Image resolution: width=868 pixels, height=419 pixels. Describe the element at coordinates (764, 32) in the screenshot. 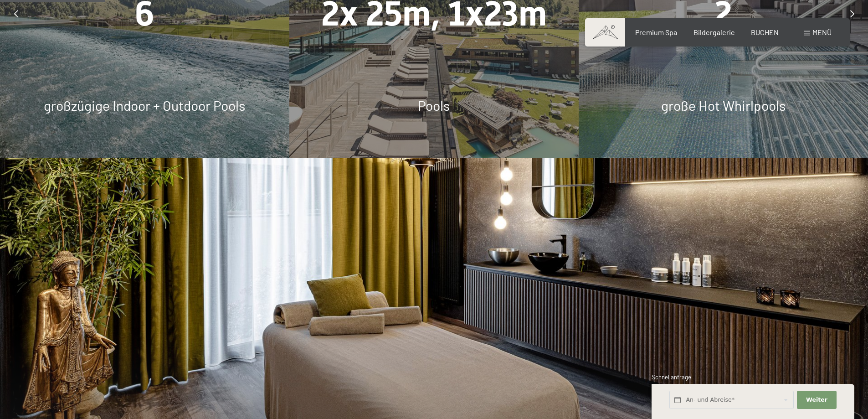

I see `span: BUCHEN` at that location.